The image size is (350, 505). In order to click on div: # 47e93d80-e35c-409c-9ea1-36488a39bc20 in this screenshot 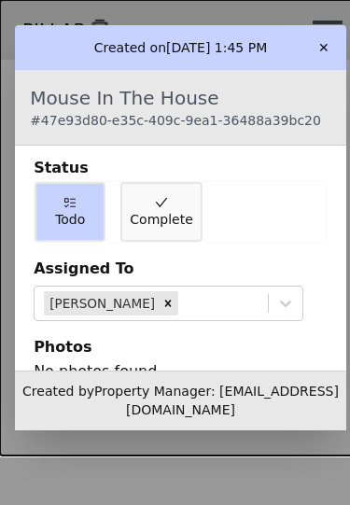, I will do `click(176, 121)`.